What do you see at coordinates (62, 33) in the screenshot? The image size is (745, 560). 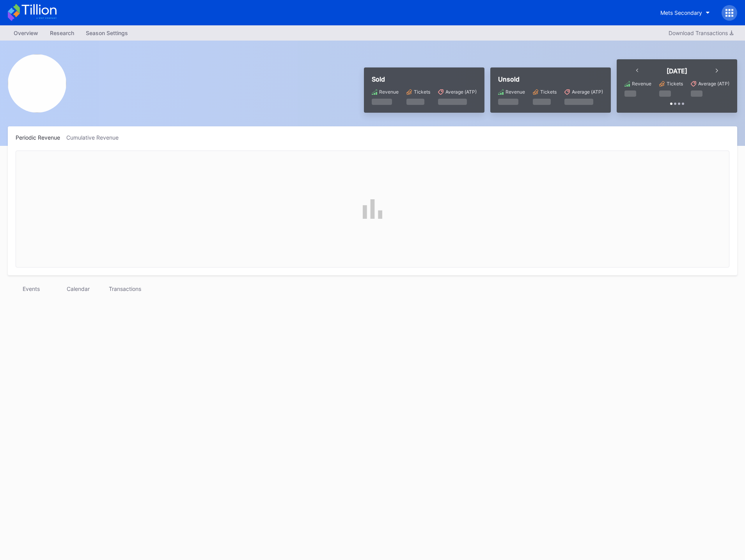 I see `a: Research` at bounding box center [62, 33].